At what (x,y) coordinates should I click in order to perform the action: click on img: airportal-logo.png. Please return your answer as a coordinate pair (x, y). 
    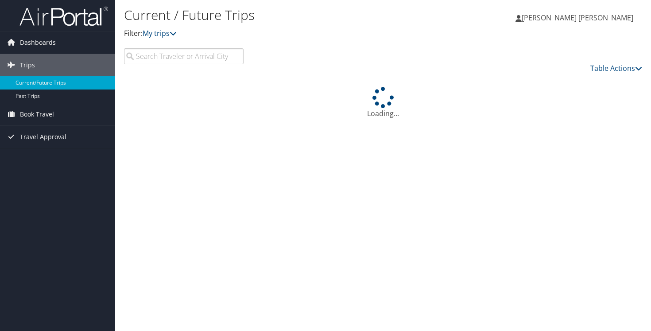
    Looking at the image, I should click on (64, 16).